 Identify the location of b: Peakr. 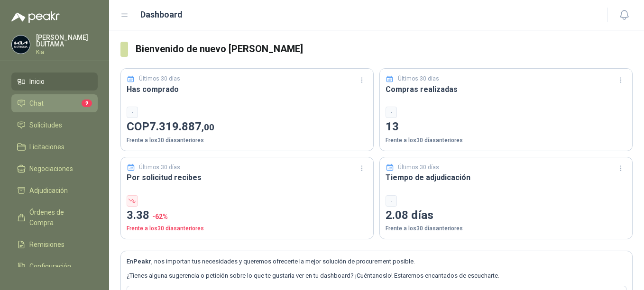
(143, 261).